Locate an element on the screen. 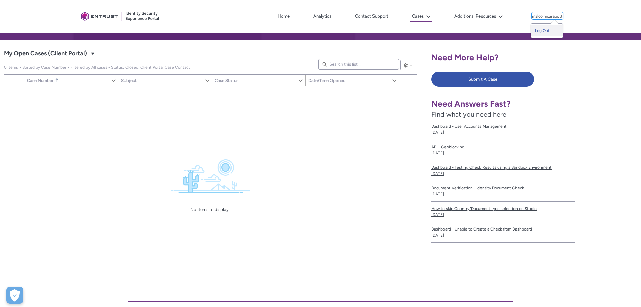 This screenshot has width=641, height=307. div: My Open Cases (Client Portal)|Cases|List View is located at coordinates (210, 160).